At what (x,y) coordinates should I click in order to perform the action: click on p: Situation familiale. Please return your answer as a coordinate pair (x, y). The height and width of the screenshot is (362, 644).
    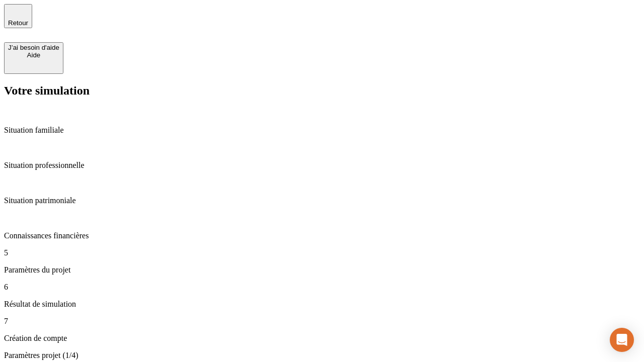
    Looking at the image, I should click on (322, 130).